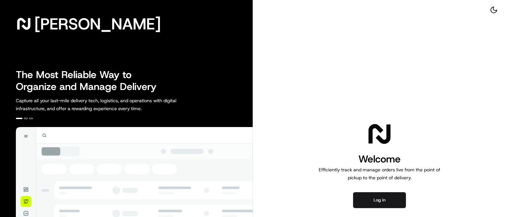 The width and height of the screenshot is (506, 217). What do you see at coordinates (380, 159) in the screenshot?
I see `h1: Welcome` at bounding box center [380, 159].